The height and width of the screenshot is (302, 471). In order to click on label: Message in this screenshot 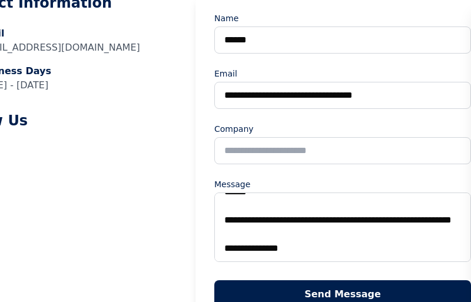, I will do `click(343, 184)`.